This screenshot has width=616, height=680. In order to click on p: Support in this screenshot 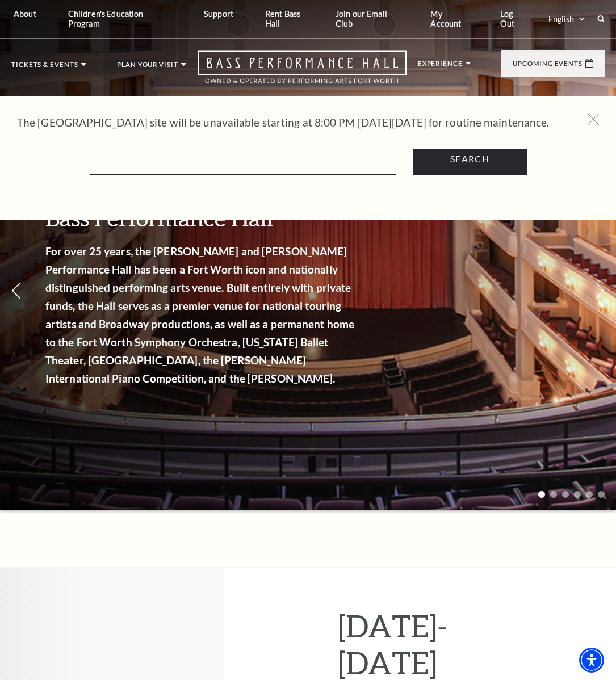, I will do `click(218, 14)`.